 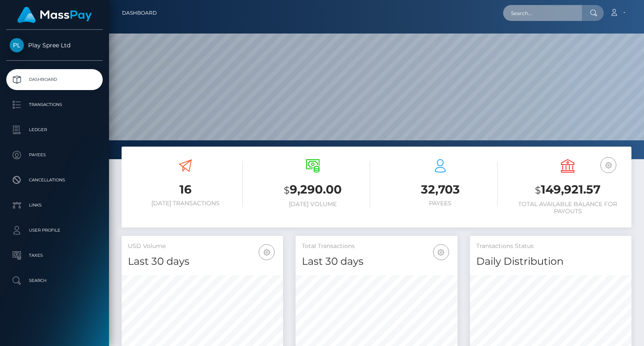 What do you see at coordinates (313, 190) in the screenshot?
I see `h3: 9,290.00` at bounding box center [313, 190].